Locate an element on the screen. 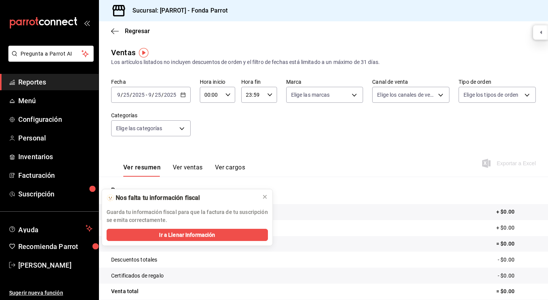 The height and width of the screenshot is (300, 548). span: Personal is located at coordinates (55, 138).